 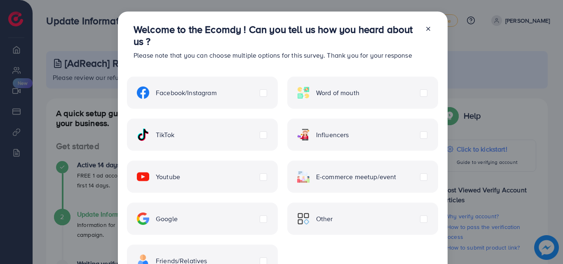 What do you see at coordinates (303, 93) in the screenshot?
I see `img: ic-word-of-mouth.a439123d.svg` at bounding box center [303, 93].